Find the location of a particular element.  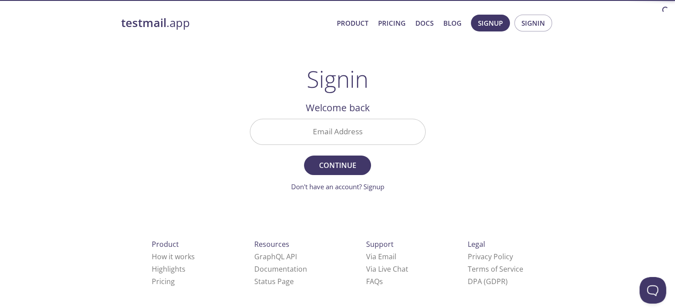

span: Product is located at coordinates (165, 244).